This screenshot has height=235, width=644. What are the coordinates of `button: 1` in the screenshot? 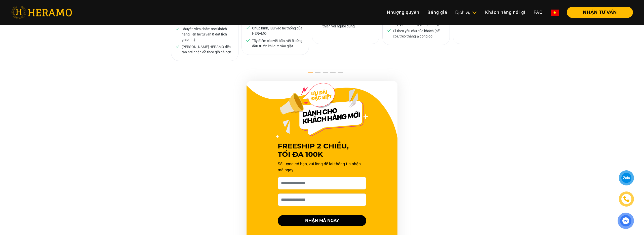 It's located at (307, 74).